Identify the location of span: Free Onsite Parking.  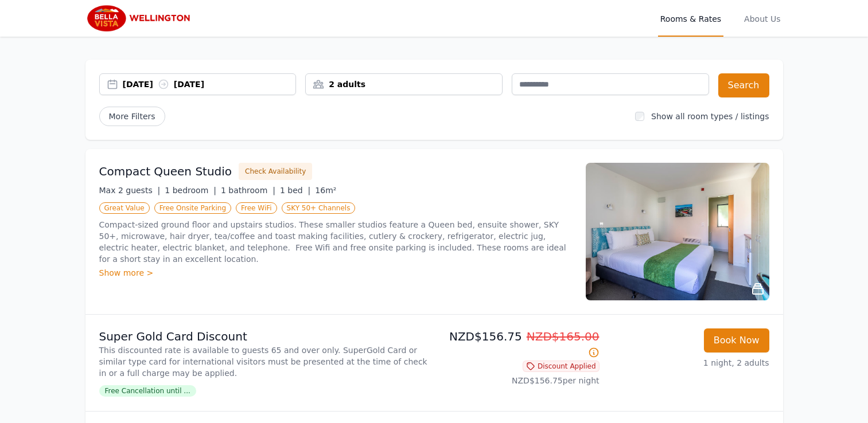
(193, 208).